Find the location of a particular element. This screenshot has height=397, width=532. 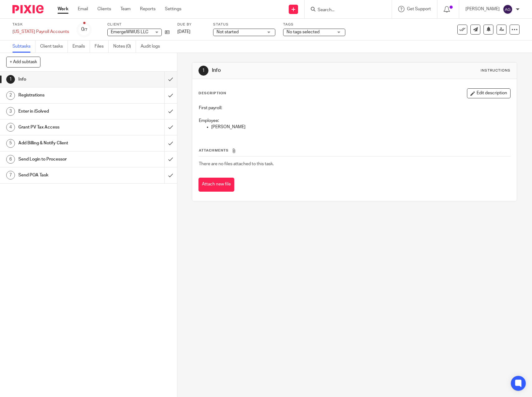

a: Team is located at coordinates (125, 9).